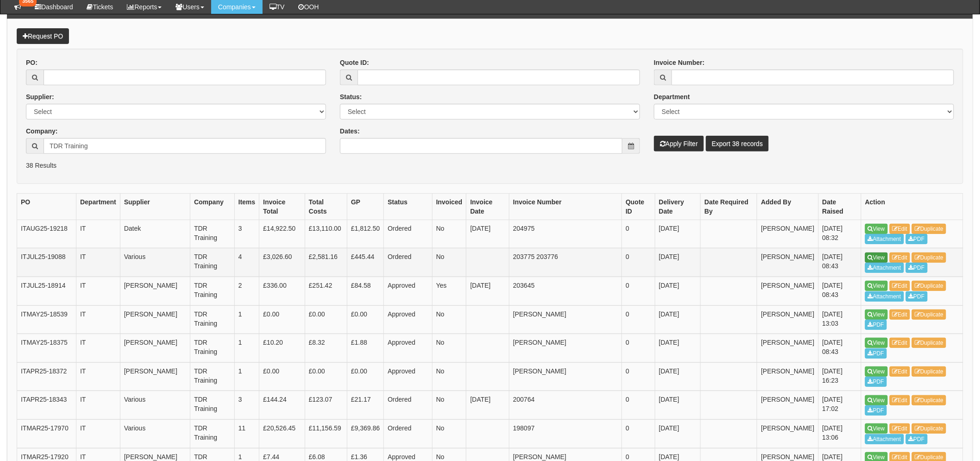 This screenshot has height=461, width=980. I want to click on td: ITMAY25-18539, so click(47, 320).